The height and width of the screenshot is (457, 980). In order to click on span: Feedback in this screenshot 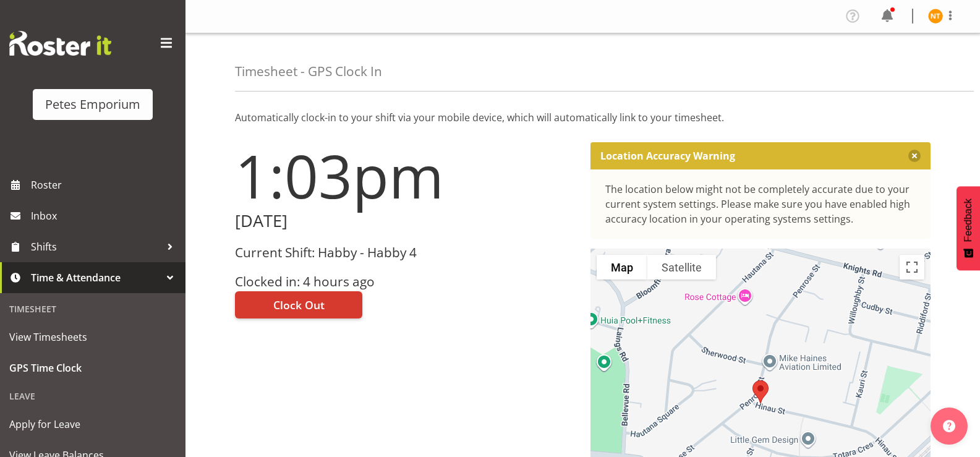, I will do `click(968, 220)`.